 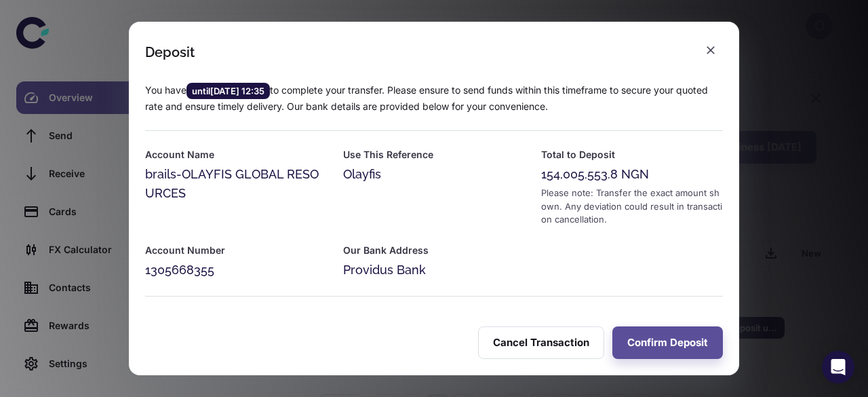 What do you see at coordinates (236, 155) in the screenshot?
I see `h6: Account Name` at bounding box center [236, 155].